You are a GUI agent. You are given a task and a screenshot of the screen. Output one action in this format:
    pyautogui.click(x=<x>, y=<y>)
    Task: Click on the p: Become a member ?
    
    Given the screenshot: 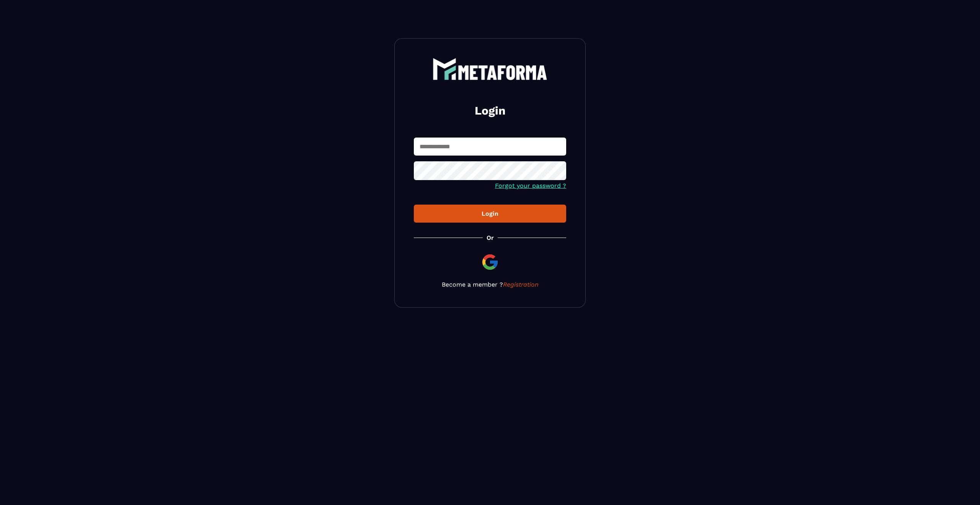 What is the action you would take?
    pyautogui.click(x=490, y=284)
    